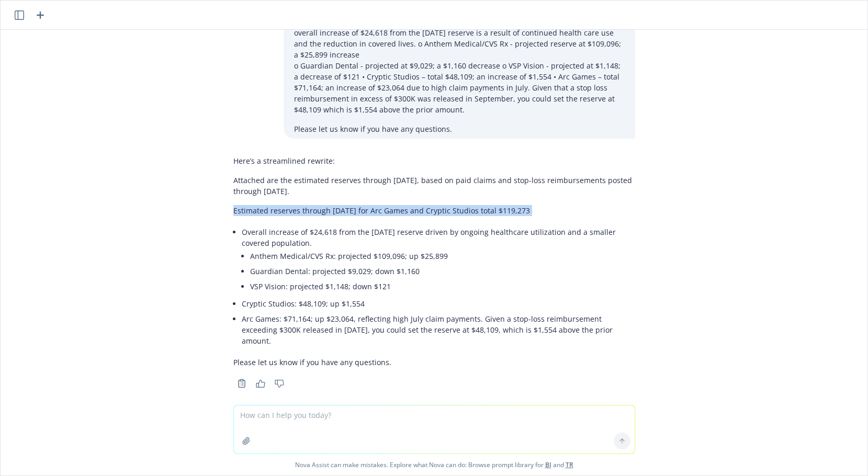 Image resolution: width=868 pixels, height=476 pixels. Describe the element at coordinates (279, 383) in the screenshot. I see `button: Thumbs down` at that location.